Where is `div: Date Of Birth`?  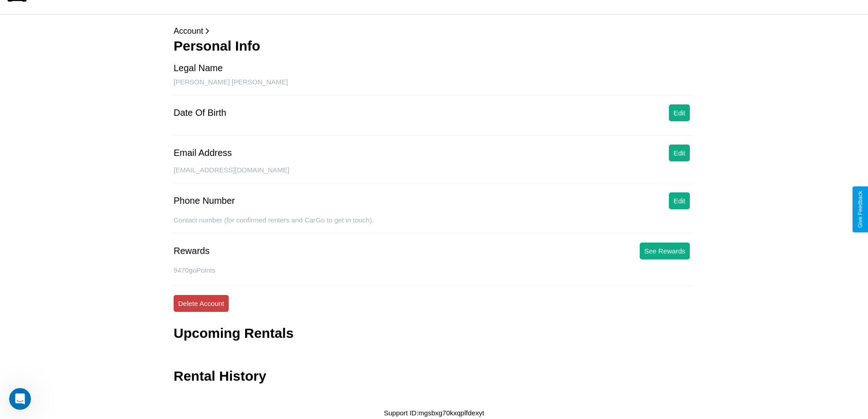
div: Date Of Birth is located at coordinates (200, 113).